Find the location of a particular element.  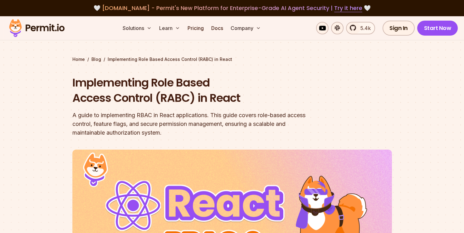

img: Permit logo is located at coordinates (37, 28).